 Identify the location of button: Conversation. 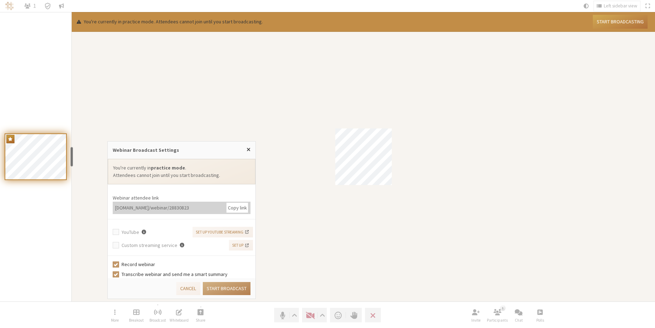
(62, 6).